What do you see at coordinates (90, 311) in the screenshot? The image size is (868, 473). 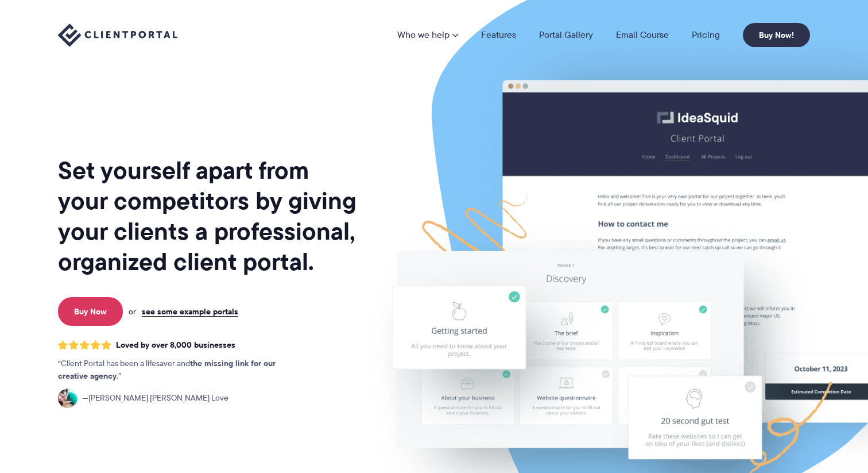 I see `a: Buy Now` at bounding box center [90, 311].